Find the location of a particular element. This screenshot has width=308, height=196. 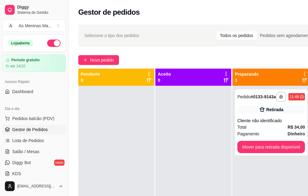

div: Acesso Rápido is located at coordinates (34, 82).